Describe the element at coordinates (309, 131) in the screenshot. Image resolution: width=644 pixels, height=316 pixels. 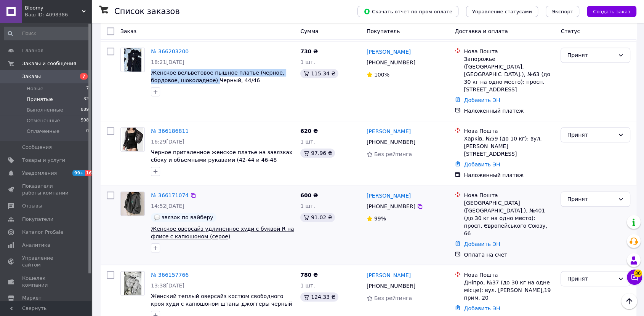
I see `span: 620 ₴` at that location.